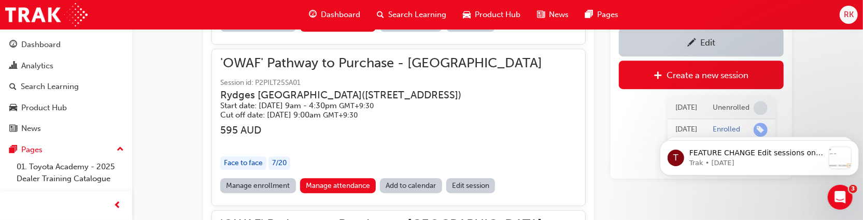  Describe the element at coordinates (498, 15) in the screenshot. I see `span: Product Hub` at that location.